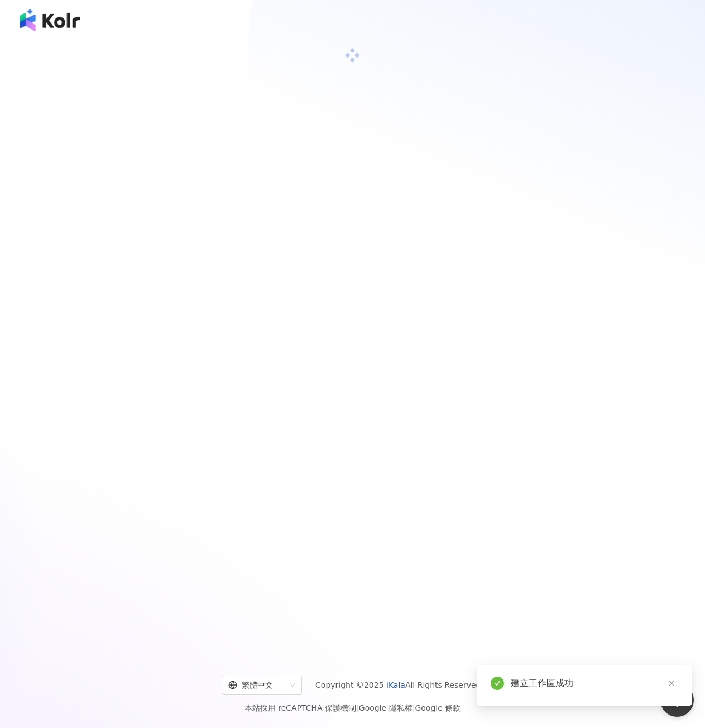  Describe the element at coordinates (438, 708) in the screenshot. I see `a: Google 條款` at that location.